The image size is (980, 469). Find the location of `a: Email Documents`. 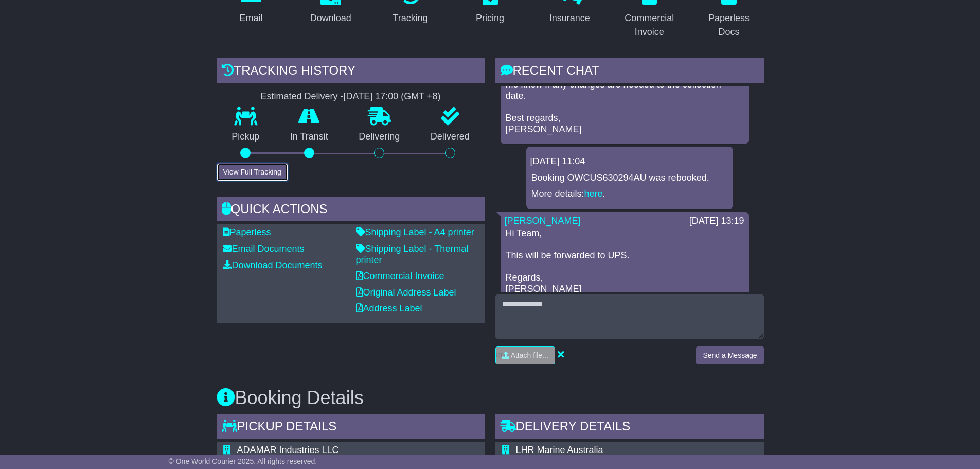

a: Email Documents is located at coordinates (263, 249).